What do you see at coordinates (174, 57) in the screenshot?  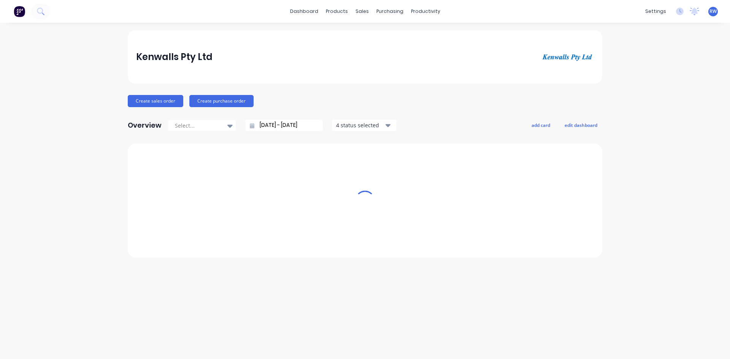 I see `div: Kenwalls Pty Ltd` at bounding box center [174, 57].